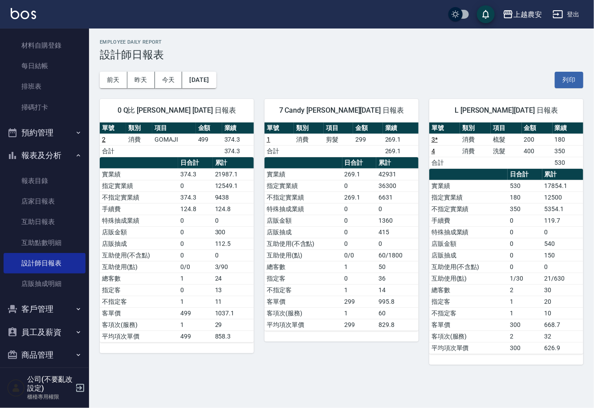  Describe the element at coordinates (303, 324) in the screenshot. I see `td: 平均項次單價` at that location.